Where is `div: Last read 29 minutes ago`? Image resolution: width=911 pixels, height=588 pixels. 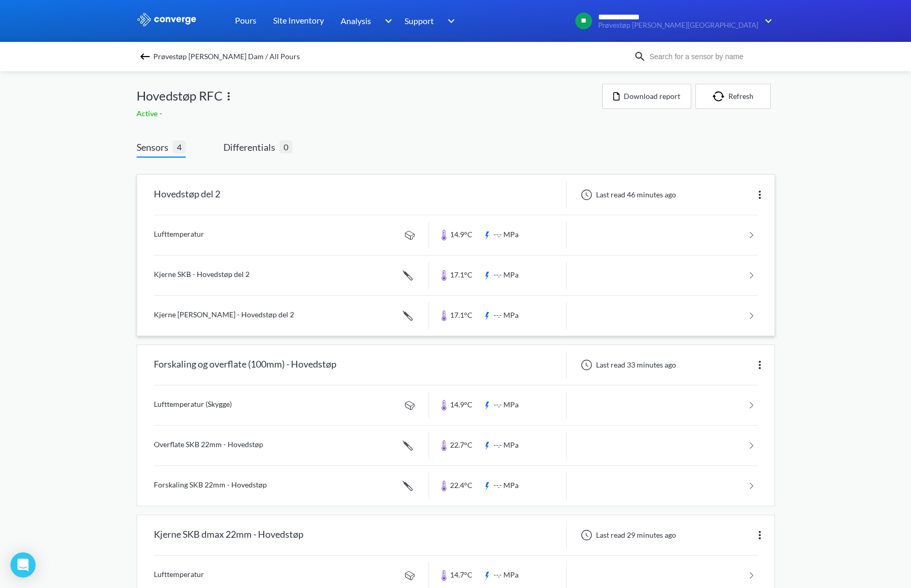 div: Last read 29 minutes ago is located at coordinates (627, 535).